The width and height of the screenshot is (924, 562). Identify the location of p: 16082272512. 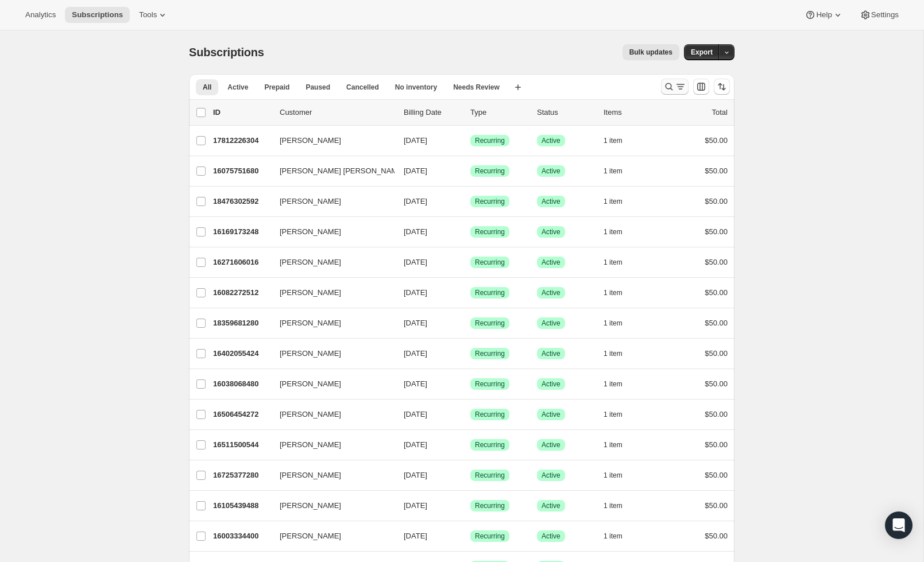
(242, 293).